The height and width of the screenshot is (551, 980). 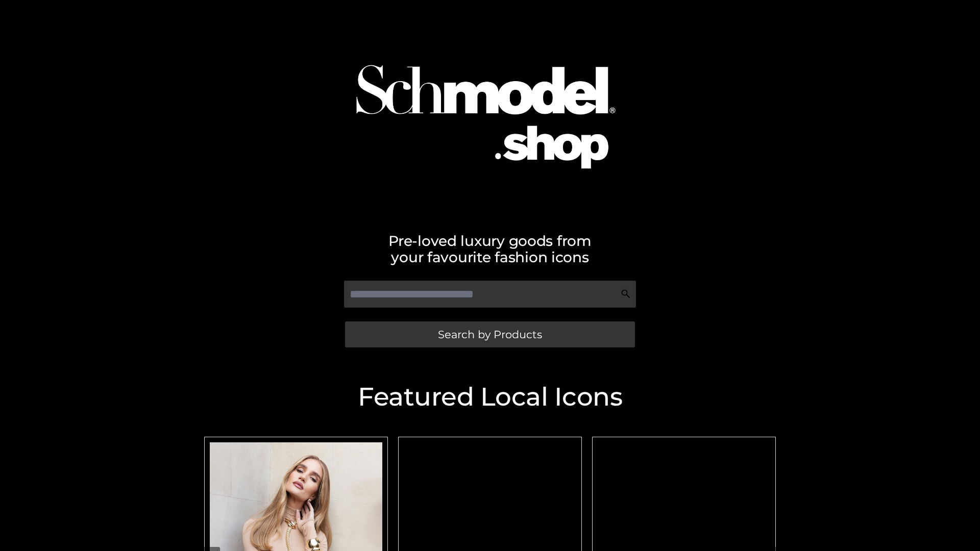 I want to click on h2: Featured Local Icons​, so click(x=490, y=397).